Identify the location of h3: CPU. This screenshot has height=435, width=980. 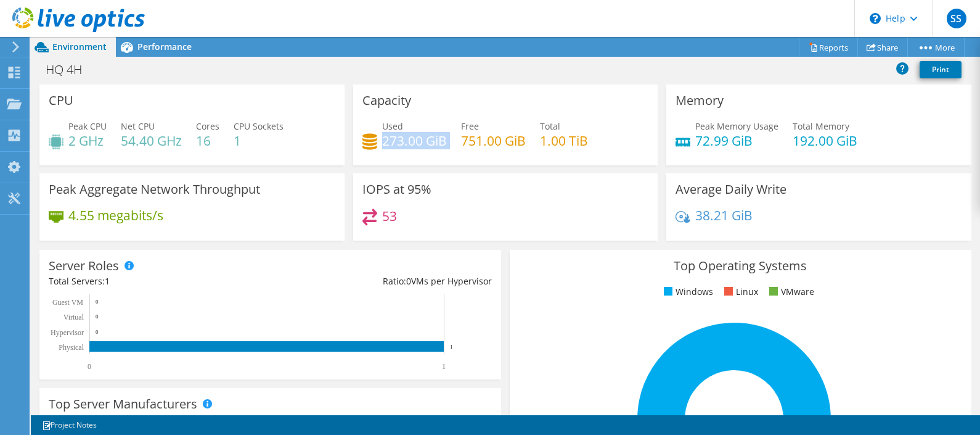
(61, 101).